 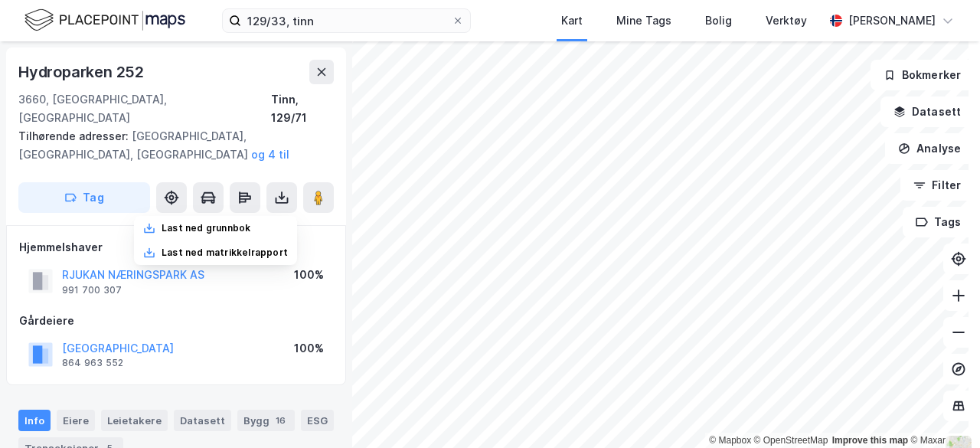 What do you see at coordinates (83, 72) in the screenshot?
I see `div: Hydroparken 252` at bounding box center [83, 72].